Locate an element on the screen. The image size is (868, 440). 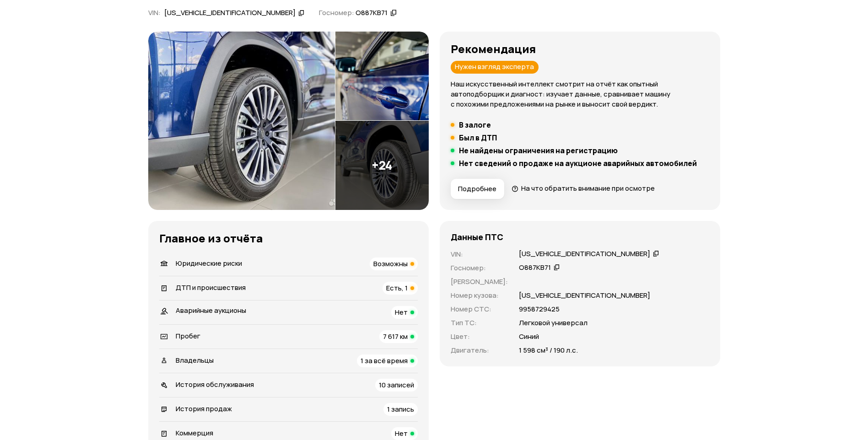
p: Наш искусственный интеллект смотрит на отчёт как опытный автоподборщик и диагност: изучает данные... is located at coordinates (580, 94).